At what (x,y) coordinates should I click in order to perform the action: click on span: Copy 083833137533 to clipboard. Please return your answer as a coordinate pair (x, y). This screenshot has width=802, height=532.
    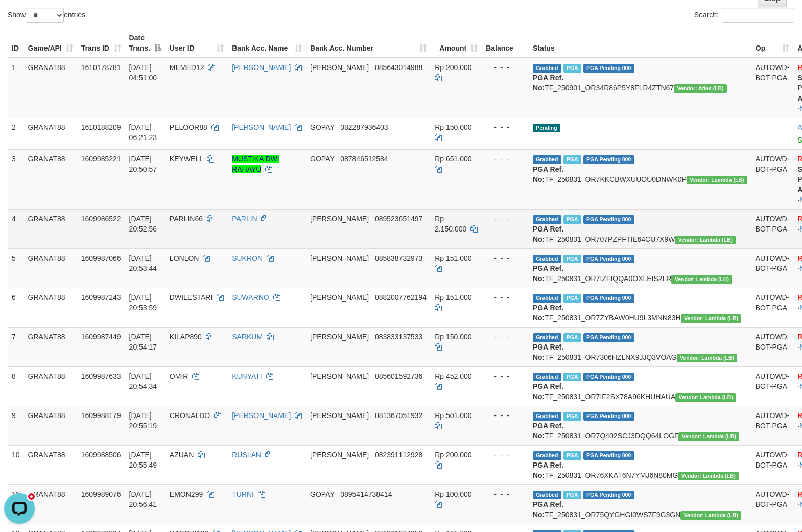
    Looking at the image, I should click on (399, 337).